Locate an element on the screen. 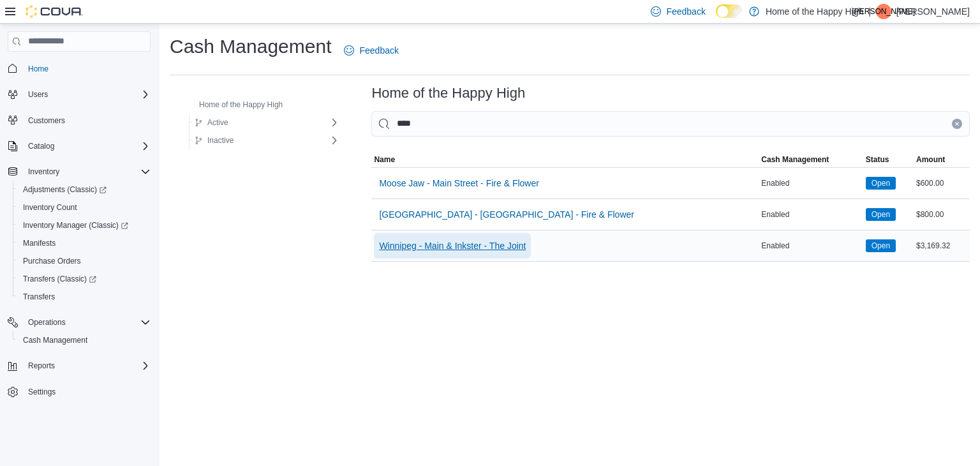 The image size is (980, 466). a: Purchase Orders is located at coordinates (52, 261).